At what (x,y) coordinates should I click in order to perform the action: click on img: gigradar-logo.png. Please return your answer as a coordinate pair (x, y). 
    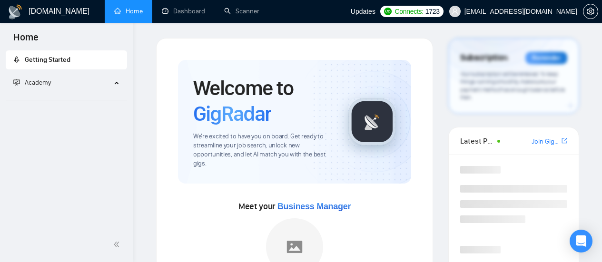
    Looking at the image, I should click on (372, 122).